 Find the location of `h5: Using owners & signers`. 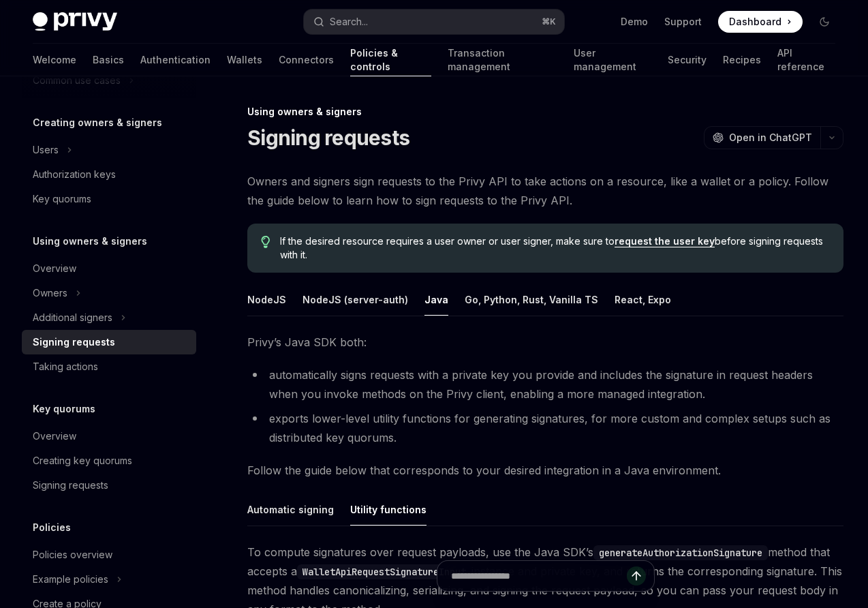

h5: Using owners & signers is located at coordinates (90, 241).